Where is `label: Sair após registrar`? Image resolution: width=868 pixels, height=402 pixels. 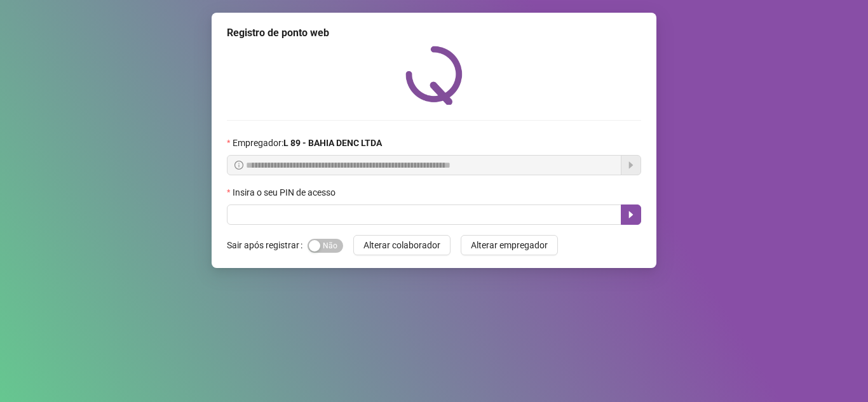
label: Sair após registrar is located at coordinates (267, 245).